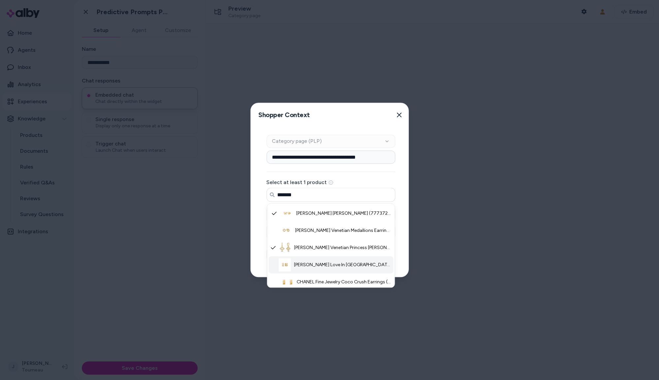 Image resolution: width=659 pixels, height=380 pixels. Describe the element at coordinates (285, 248) in the screenshot. I see `img: Roberto Coin Venetian Princess Earrings (7773348AYERX) - Tourneau` at that location.